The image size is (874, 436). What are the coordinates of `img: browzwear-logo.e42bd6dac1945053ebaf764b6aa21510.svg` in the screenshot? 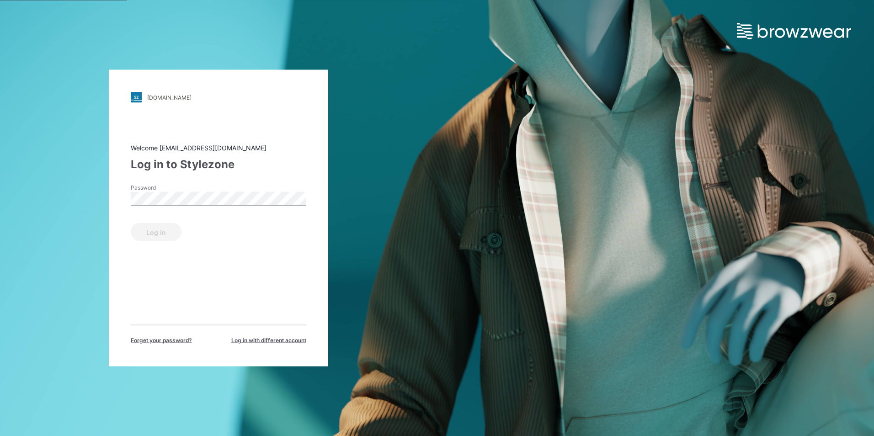 It's located at (794, 31).